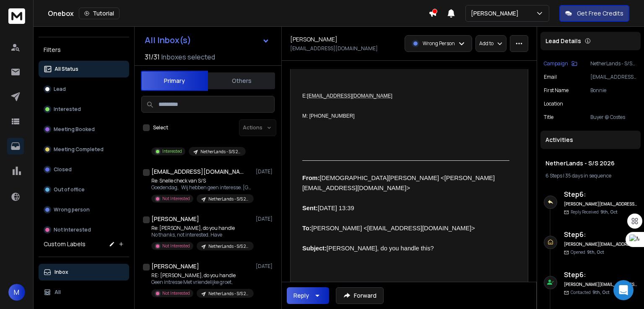 This screenshot has height=309, width=644. Describe the element at coordinates (188, 57) in the screenshot. I see `h3: Inboxes selected` at that location.